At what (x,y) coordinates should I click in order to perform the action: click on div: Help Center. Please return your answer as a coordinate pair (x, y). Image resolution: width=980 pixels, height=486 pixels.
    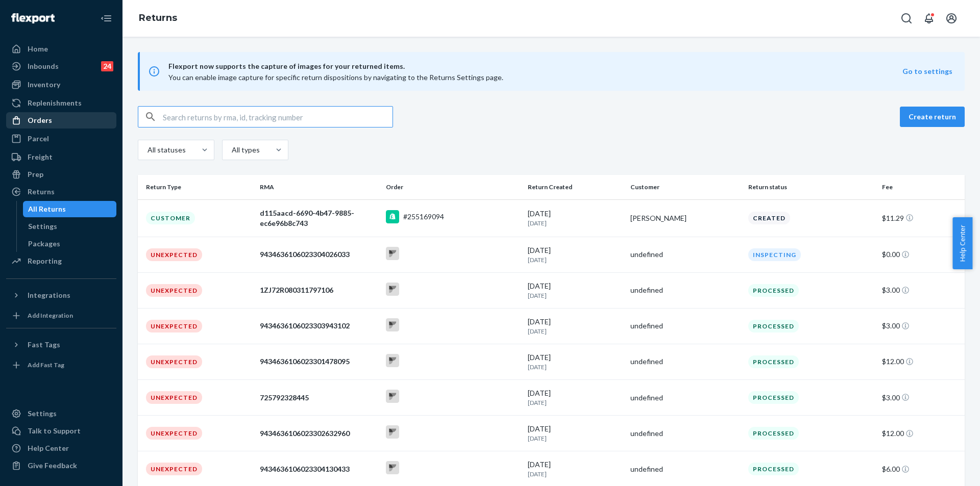
    Looking at the image, I should click on (48, 448).